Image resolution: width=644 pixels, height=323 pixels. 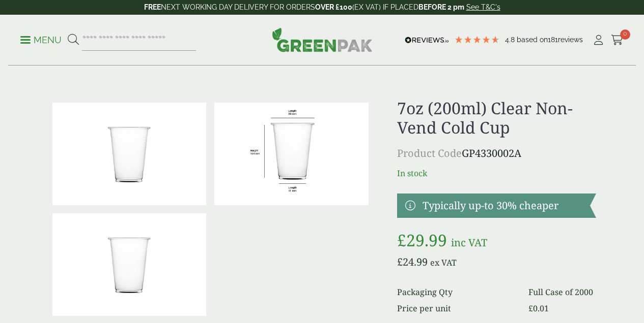 I want to click on img: 7oz (200ml) Clear Non Vend Cold Cup Full Case Of 0, so click(x=129, y=265).